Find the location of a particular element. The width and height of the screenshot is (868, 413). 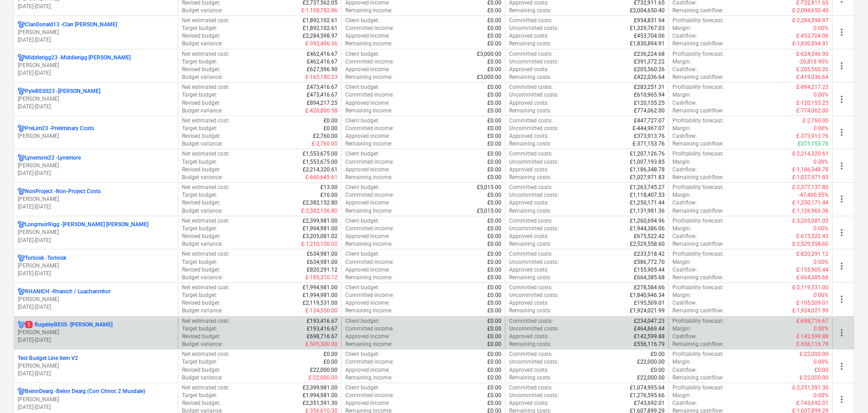

p: £954,831.94 is located at coordinates (649, 20).